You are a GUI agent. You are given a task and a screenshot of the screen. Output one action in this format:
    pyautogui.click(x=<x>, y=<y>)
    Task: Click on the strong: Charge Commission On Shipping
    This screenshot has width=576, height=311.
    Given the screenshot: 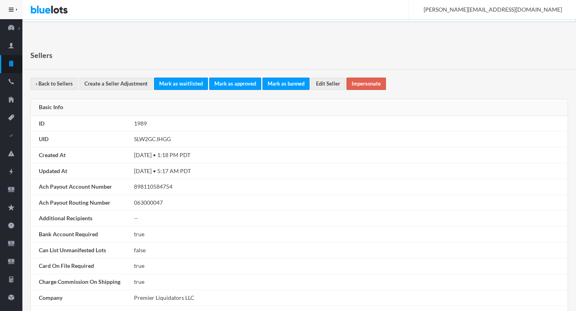 What is the action you would take?
    pyautogui.click(x=80, y=281)
    